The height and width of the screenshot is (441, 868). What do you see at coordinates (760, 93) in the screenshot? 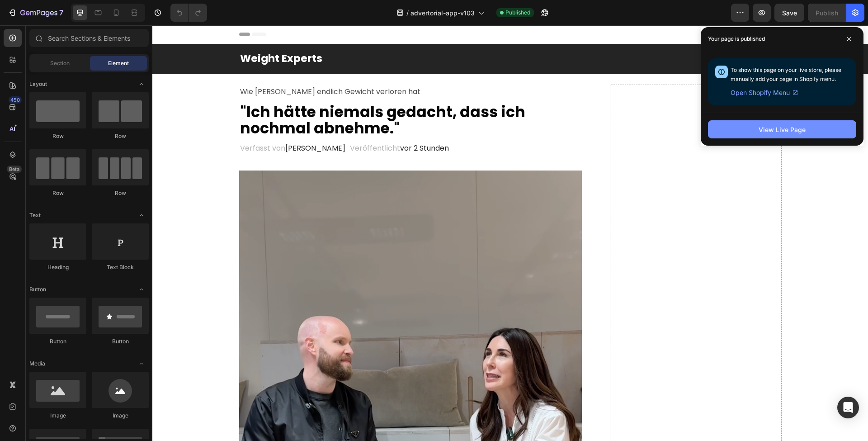
I see `span: Open Shopify Menu` at bounding box center [760, 93].